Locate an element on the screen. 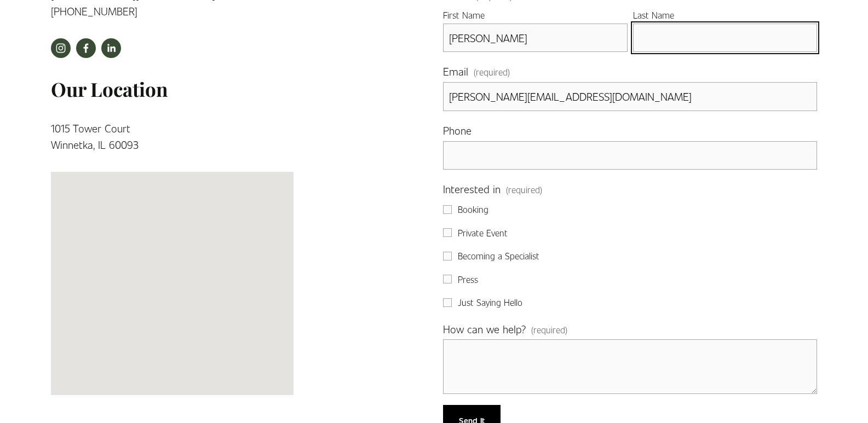 The image size is (868, 423). a: 1015 Tower CourtWinnetka, IL 60093 is located at coordinates (95, 136).